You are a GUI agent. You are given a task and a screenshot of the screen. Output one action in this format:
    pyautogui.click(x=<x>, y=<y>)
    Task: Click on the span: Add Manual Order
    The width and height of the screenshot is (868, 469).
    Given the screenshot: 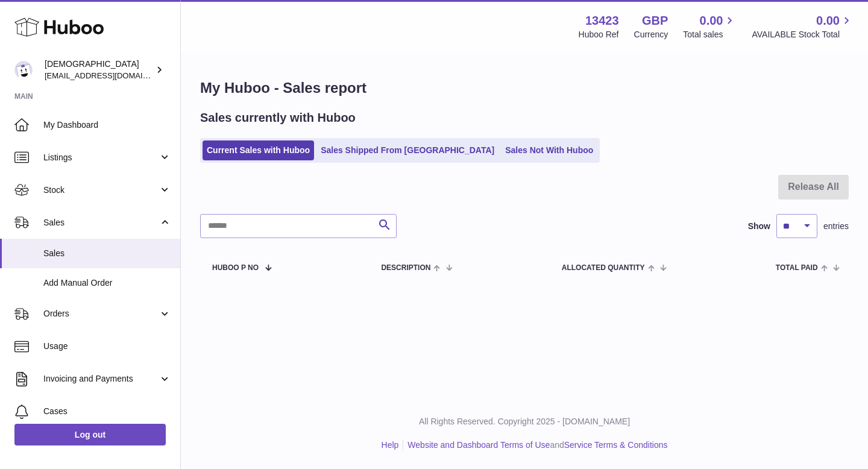 What is the action you would take?
    pyautogui.click(x=107, y=282)
    